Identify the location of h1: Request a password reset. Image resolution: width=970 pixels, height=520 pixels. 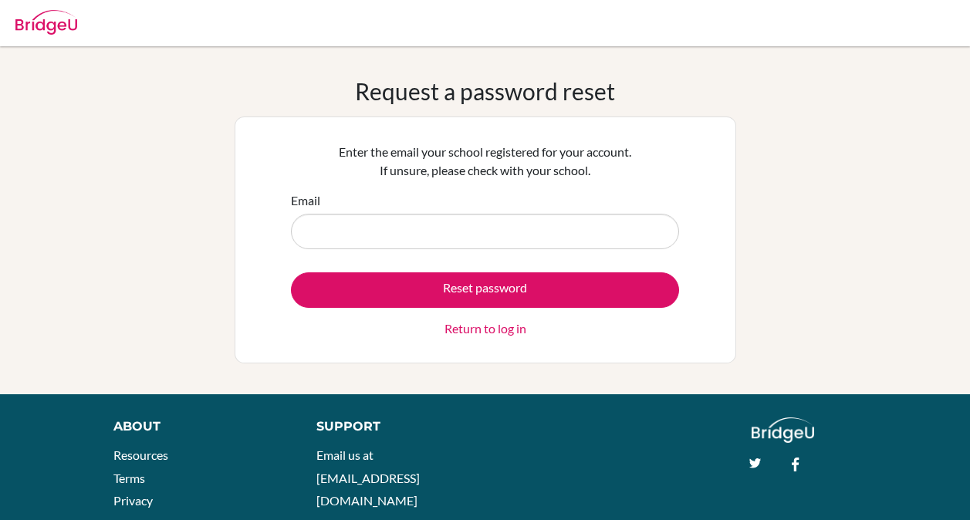
(484, 91).